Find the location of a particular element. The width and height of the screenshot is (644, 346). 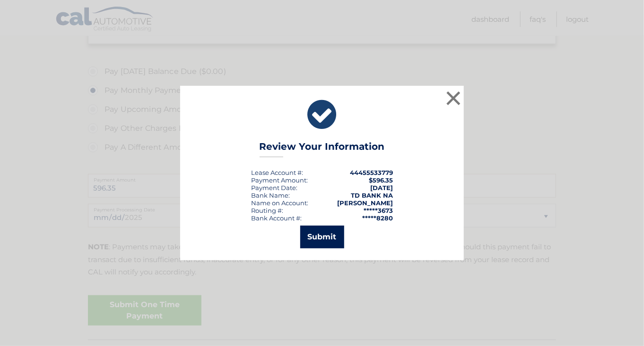

strong: 44455533779 is located at coordinates (371, 172).